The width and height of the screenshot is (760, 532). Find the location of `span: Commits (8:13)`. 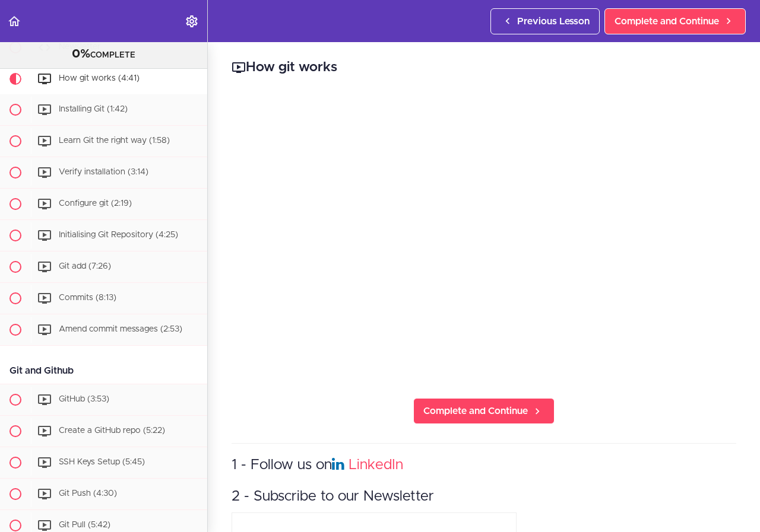

span: Commits (8:13) is located at coordinates (87, 298).